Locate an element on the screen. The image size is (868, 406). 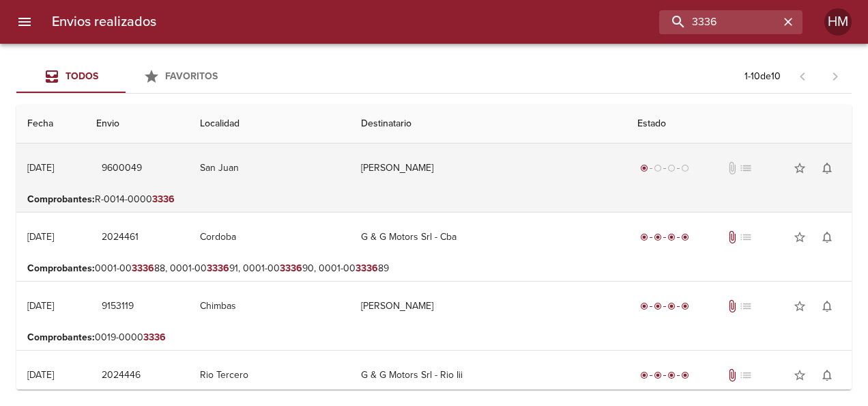
p: R-0014-0000 is located at coordinates (434, 199).